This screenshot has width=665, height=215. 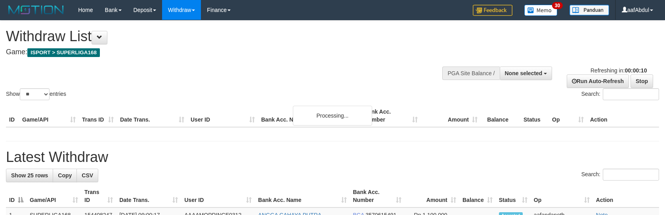 What do you see at coordinates (541, 10) in the screenshot?
I see `img: Button%20Memo.svg` at bounding box center [541, 10].